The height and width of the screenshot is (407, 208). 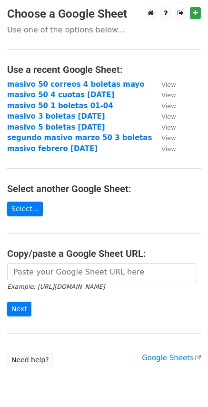 What do you see at coordinates (19, 309) in the screenshot?
I see `input: Next` at bounding box center [19, 309].